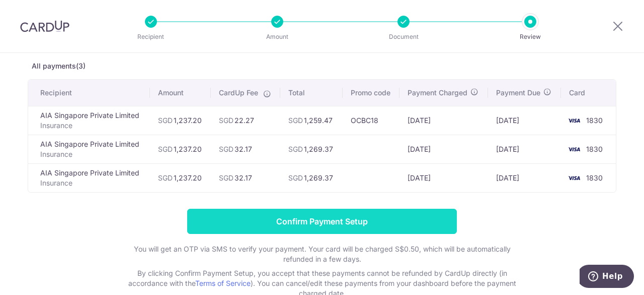 The image size is (644, 295). I want to click on p: Amount, so click(277, 37).